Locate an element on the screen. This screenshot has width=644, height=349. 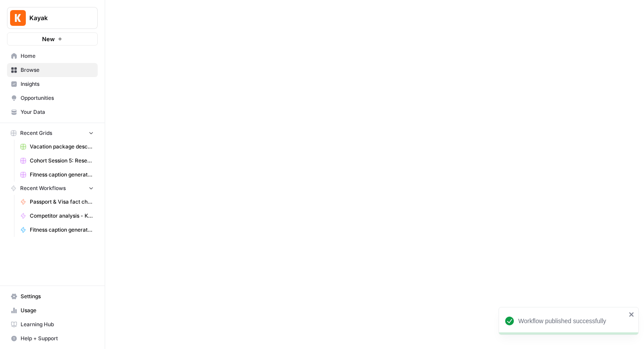
a: Usage is located at coordinates (52, 311).